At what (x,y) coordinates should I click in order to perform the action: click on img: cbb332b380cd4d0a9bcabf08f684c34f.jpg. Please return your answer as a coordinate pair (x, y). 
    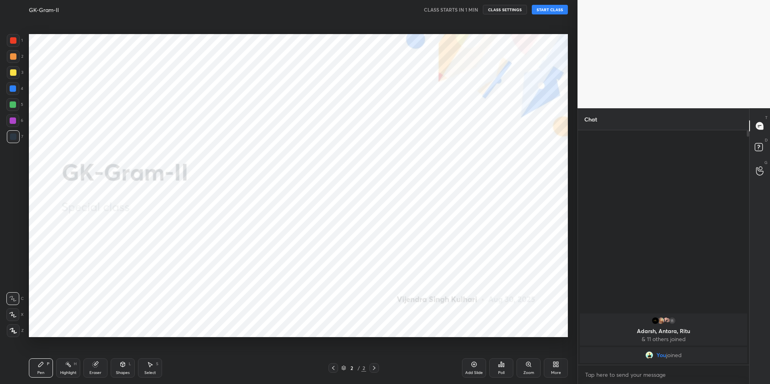
    Looking at the image, I should click on (649, 355).